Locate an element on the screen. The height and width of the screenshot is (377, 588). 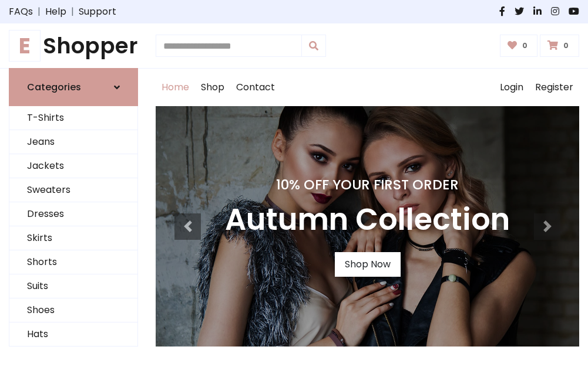
h1: Shopper is located at coordinates (74, 46).